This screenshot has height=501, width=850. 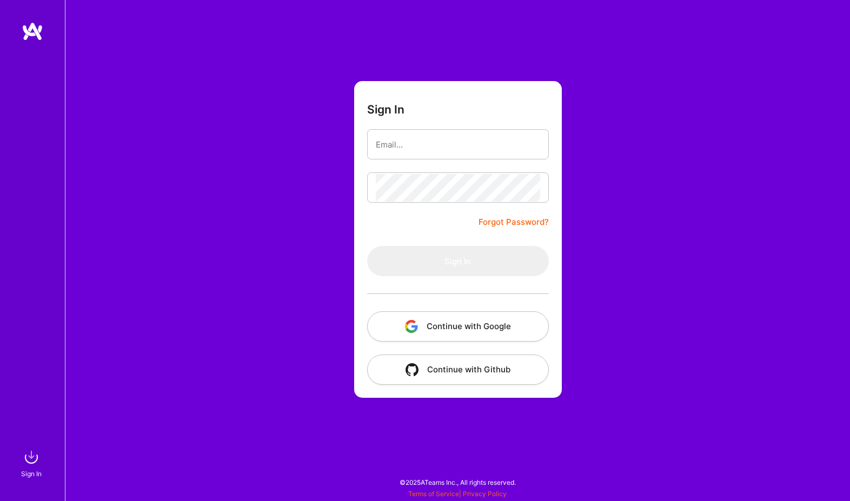 What do you see at coordinates (458, 144) in the screenshot?
I see `input: Email...` at bounding box center [458, 144].